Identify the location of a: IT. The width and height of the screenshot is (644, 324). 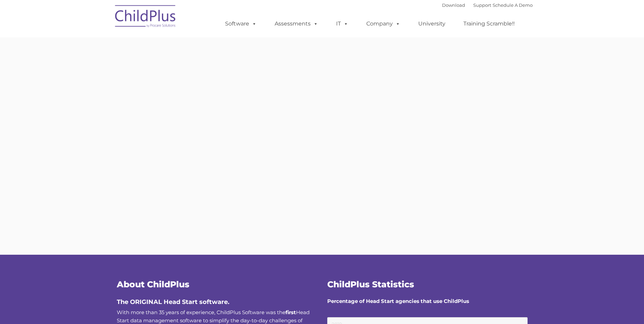
(342, 24).